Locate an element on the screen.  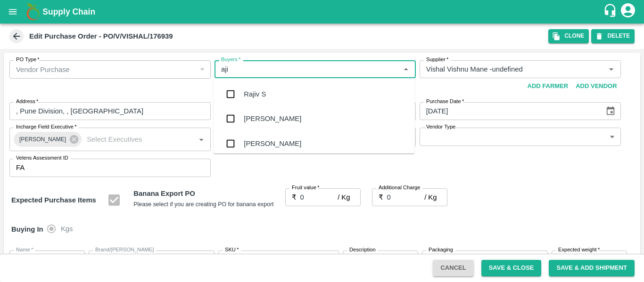
button: Cancel is located at coordinates (453, 268).